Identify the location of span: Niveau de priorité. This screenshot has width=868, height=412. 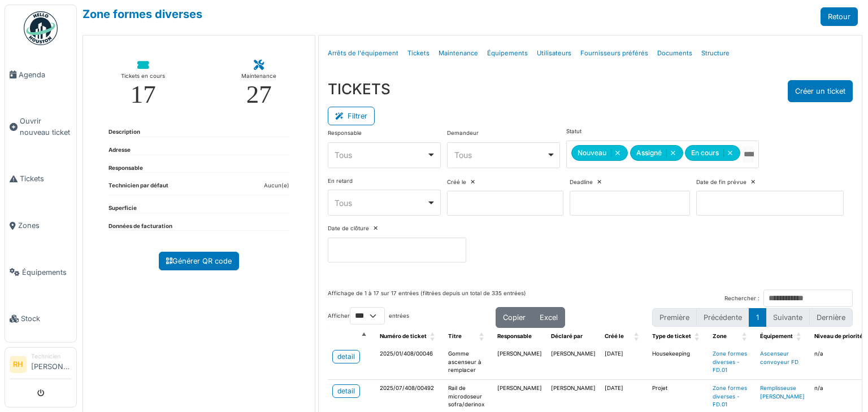
(839, 336).